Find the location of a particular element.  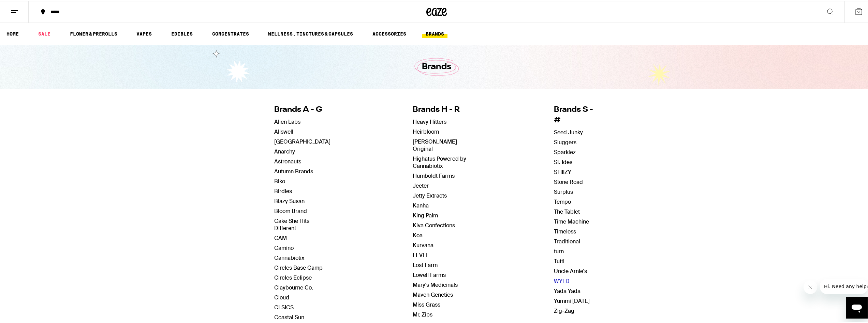

a: Astronauts is located at coordinates (287, 161).